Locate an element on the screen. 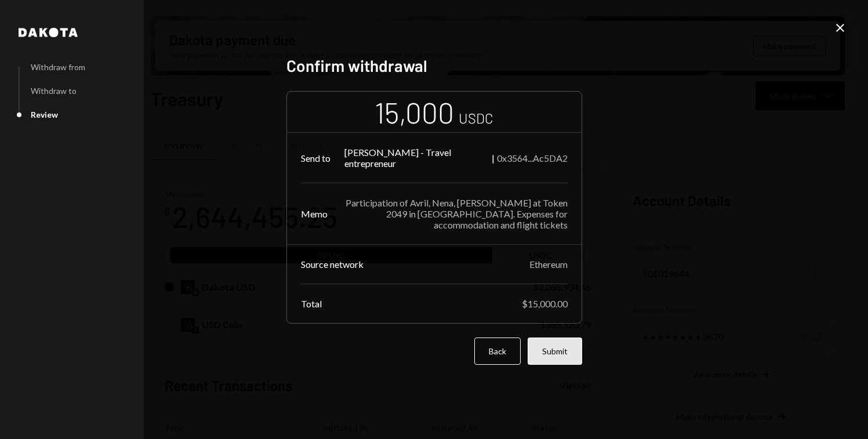 This screenshot has width=868, height=439. h2: Confirm withdrawal is located at coordinates (435, 65).